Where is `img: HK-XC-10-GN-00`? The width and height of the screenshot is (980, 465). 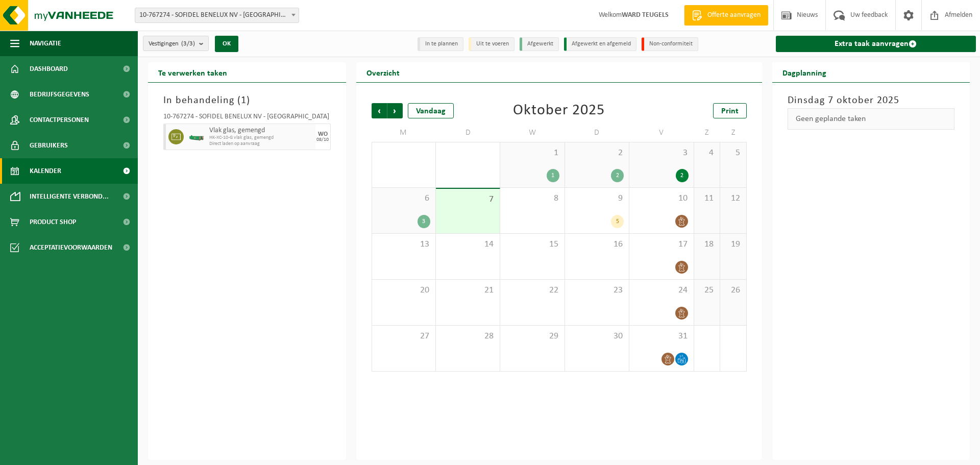 img: HK-XC-10-GN-00 is located at coordinates (196, 137).